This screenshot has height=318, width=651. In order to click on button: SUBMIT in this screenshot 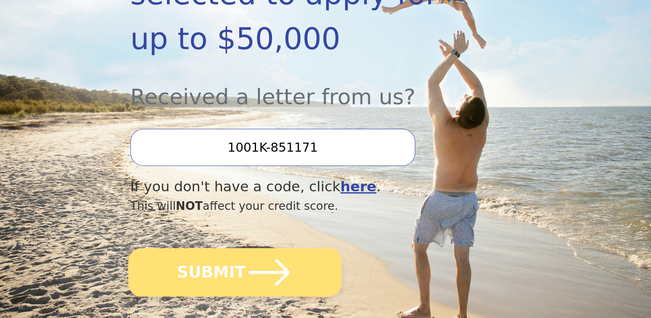, I will do `click(235, 272)`.